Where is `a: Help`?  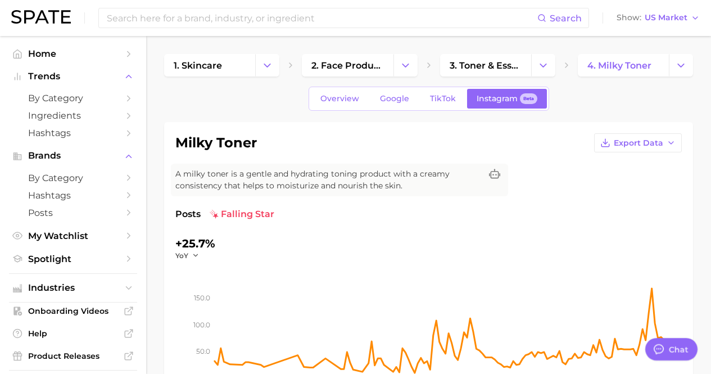 a: Help is located at coordinates (73, 333).